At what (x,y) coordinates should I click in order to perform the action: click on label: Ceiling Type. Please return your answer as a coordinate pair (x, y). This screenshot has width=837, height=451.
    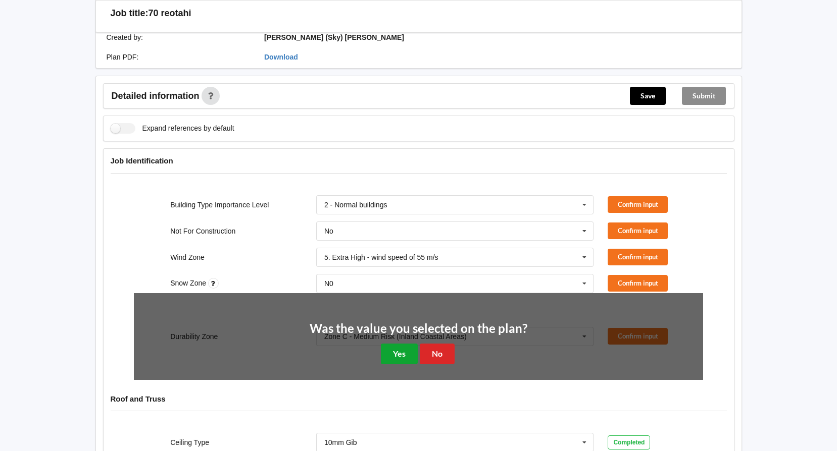
    Looking at the image, I should click on (189, 443).